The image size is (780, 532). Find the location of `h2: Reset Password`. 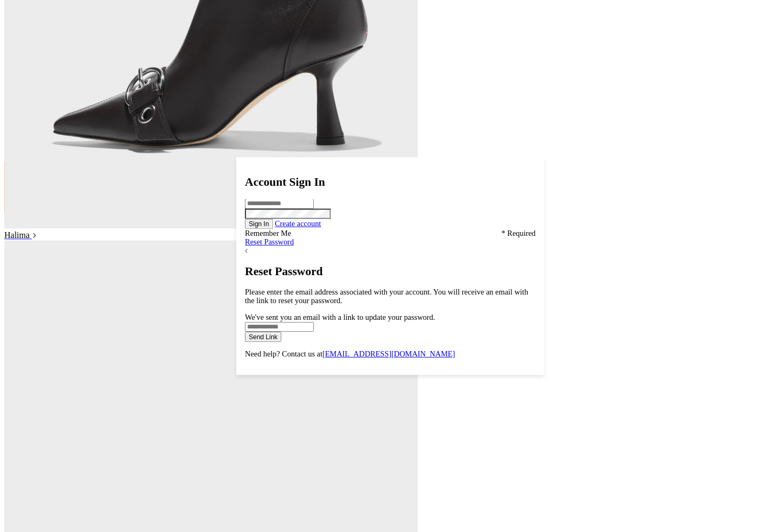

h2: Reset Password is located at coordinates (390, 271).